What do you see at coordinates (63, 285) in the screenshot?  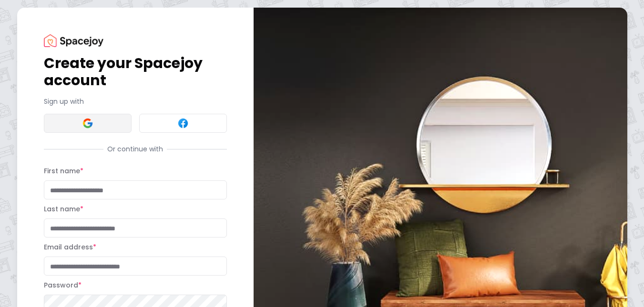 I see `label: Password` at bounding box center [63, 285].